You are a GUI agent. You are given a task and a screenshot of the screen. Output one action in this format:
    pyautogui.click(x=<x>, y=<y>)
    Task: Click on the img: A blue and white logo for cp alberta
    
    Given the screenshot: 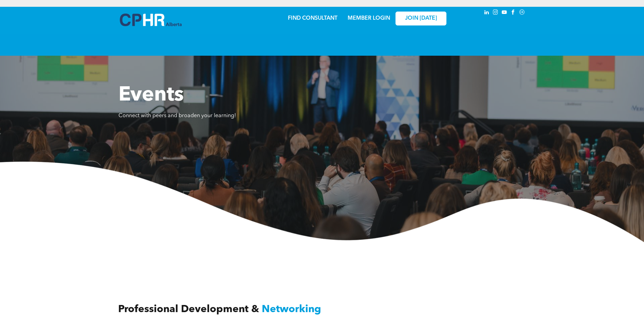 What is the action you would take?
    pyautogui.click(x=151, y=20)
    